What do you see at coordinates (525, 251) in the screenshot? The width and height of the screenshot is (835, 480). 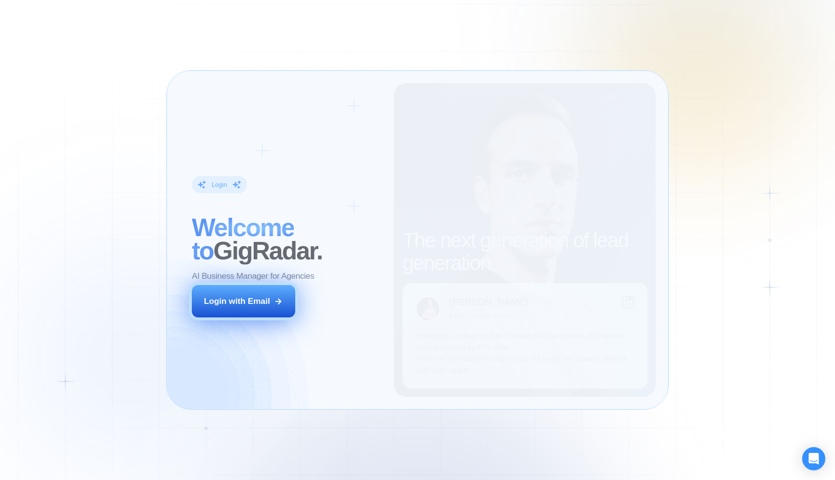 I see `h2: The next generation of lead generation.` at bounding box center [525, 251].